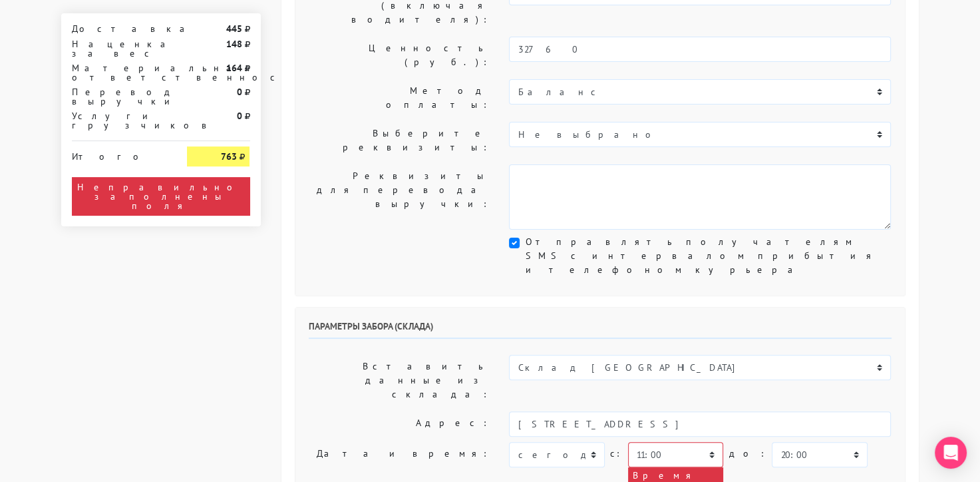  Describe the element at coordinates (234, 68) in the screenshot. I see `strong: 164` at that location.